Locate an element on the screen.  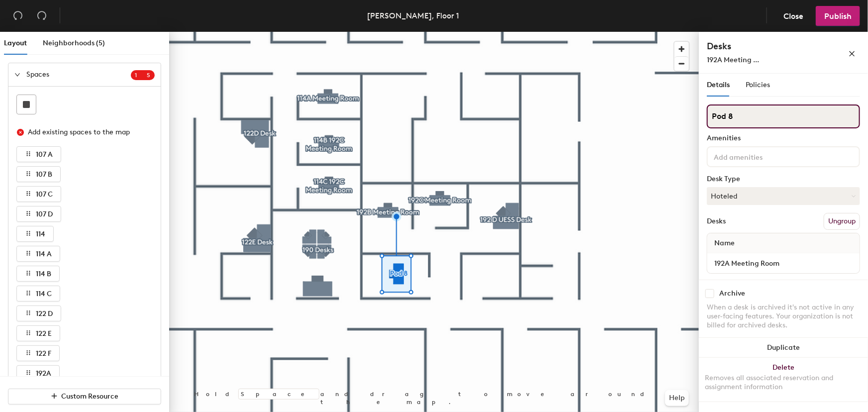
button: Undo (⌘ + Z) is located at coordinates (18, 16).